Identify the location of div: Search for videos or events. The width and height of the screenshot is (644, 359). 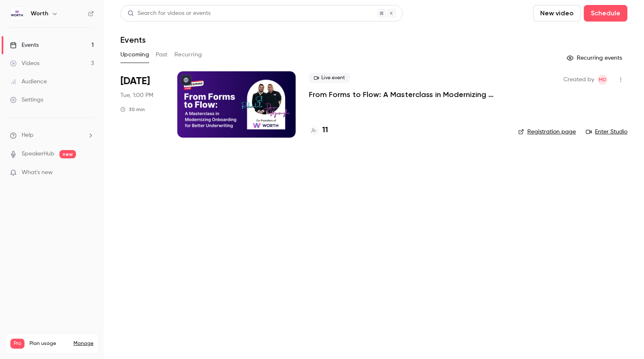
(169, 13).